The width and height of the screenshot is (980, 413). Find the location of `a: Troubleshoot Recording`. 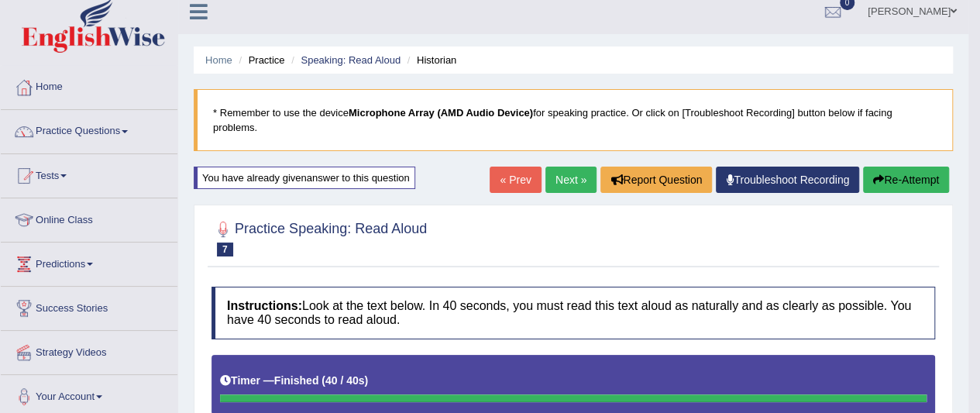

a: Troubleshoot Recording is located at coordinates (787, 180).